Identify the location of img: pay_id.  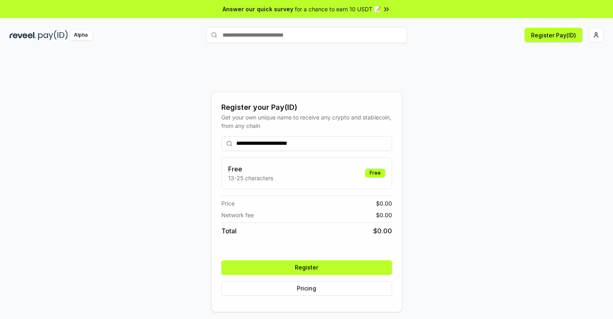
(53, 35).